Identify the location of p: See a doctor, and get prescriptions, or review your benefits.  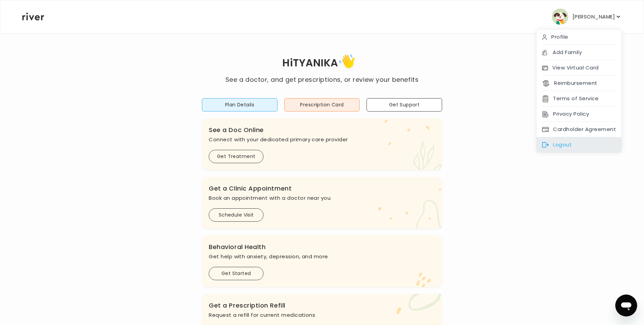
(322, 80).